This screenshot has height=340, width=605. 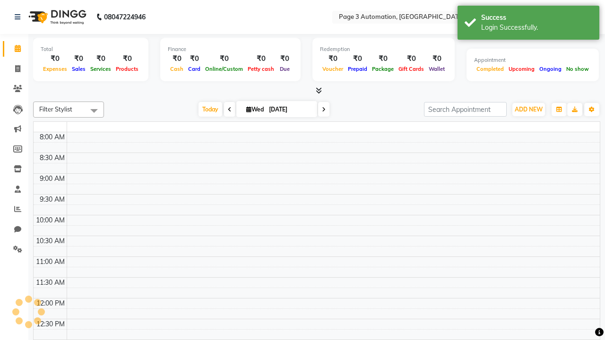 What do you see at coordinates (50, 262) in the screenshot?
I see `div: 11:00 AM` at bounding box center [50, 262].